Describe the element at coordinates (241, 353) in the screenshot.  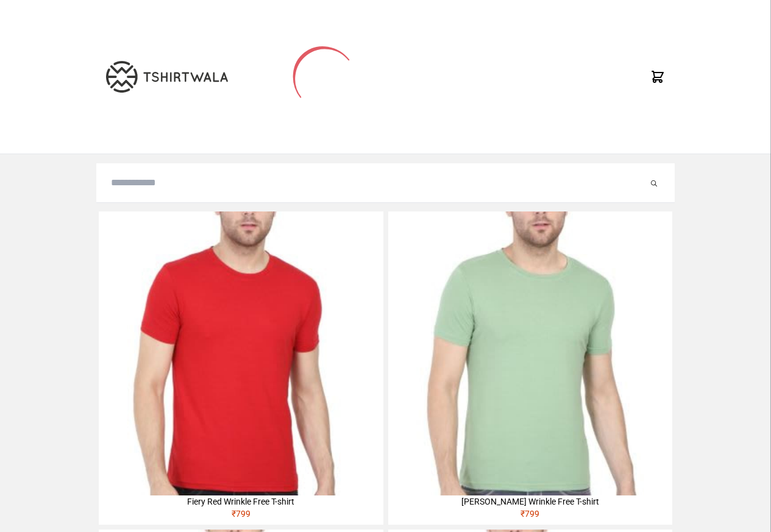
I see `img: 4M6A2225-320x320.jpg` at that location.